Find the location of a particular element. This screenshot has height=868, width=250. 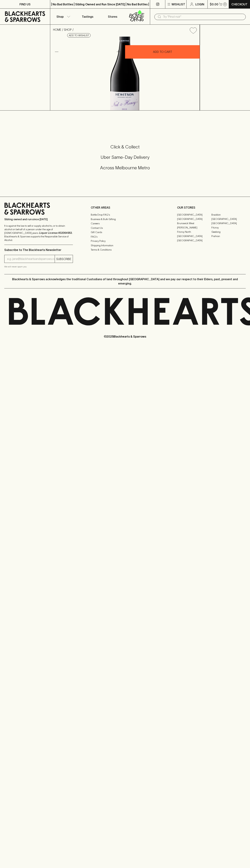

button: ADD TO CART is located at coordinates (163, 52).